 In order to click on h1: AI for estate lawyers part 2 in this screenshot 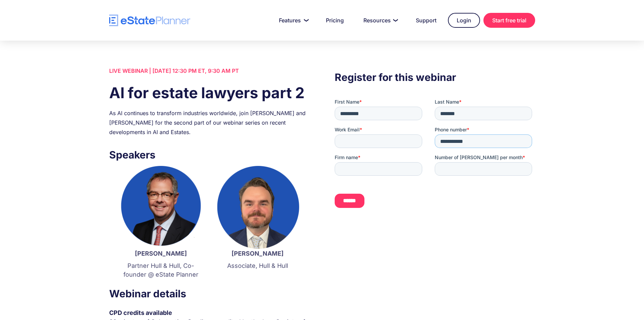, I will do `click(209, 93)`.